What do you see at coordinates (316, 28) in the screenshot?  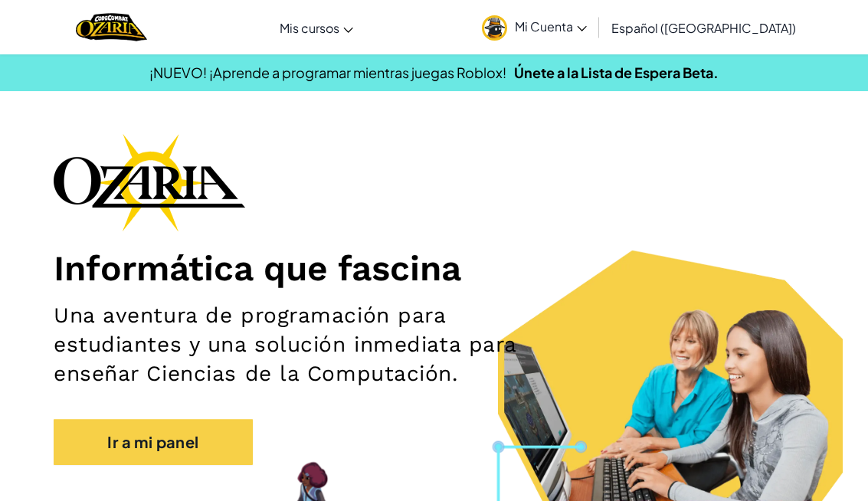 I see `a: Mis cursos` at bounding box center [316, 28].